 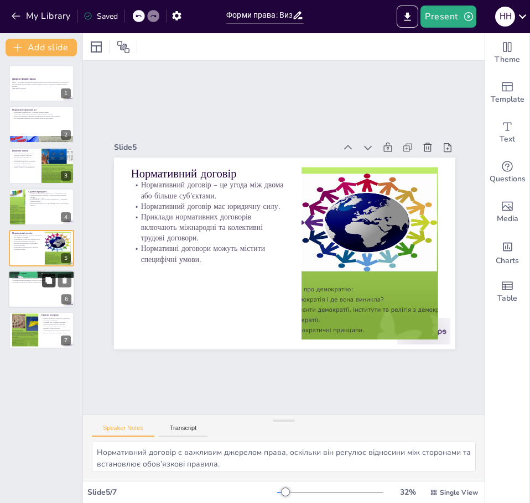 I want to click on div: Saved, so click(x=101, y=16).